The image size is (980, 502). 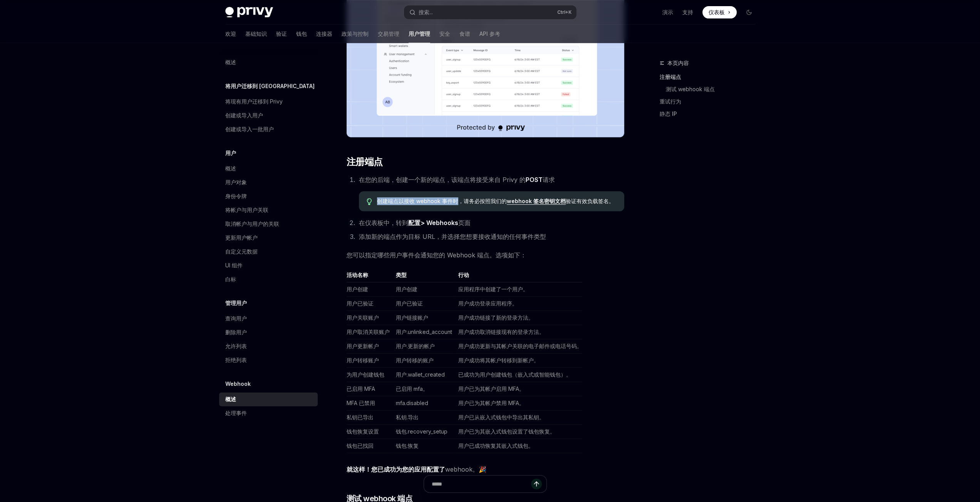 What do you see at coordinates (237, 318) in the screenshot?
I see `font: 查询用户` at bounding box center [237, 318].